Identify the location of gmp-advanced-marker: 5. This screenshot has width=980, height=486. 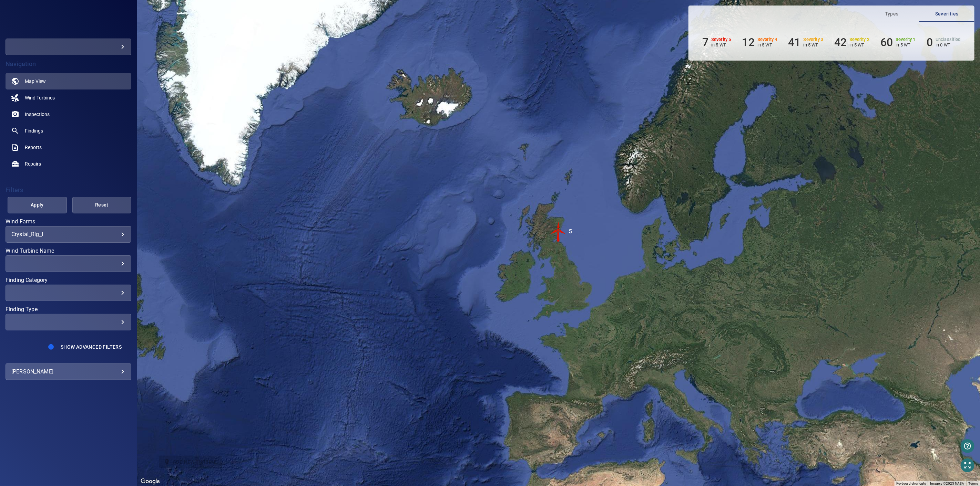
(559, 232).